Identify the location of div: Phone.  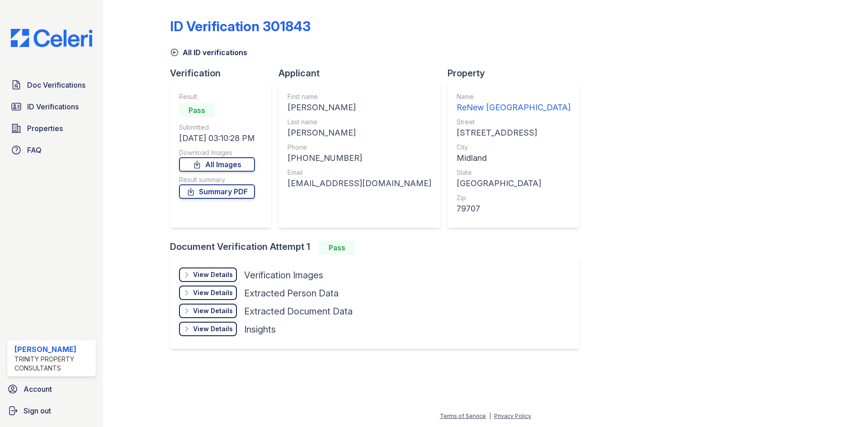
(359, 148).